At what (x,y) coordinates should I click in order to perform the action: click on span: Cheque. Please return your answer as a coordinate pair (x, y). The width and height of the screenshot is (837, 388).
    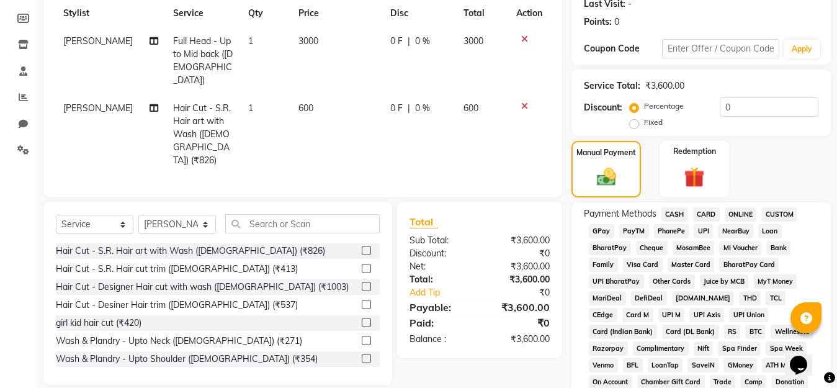
    Looking at the image, I should click on (651, 247).